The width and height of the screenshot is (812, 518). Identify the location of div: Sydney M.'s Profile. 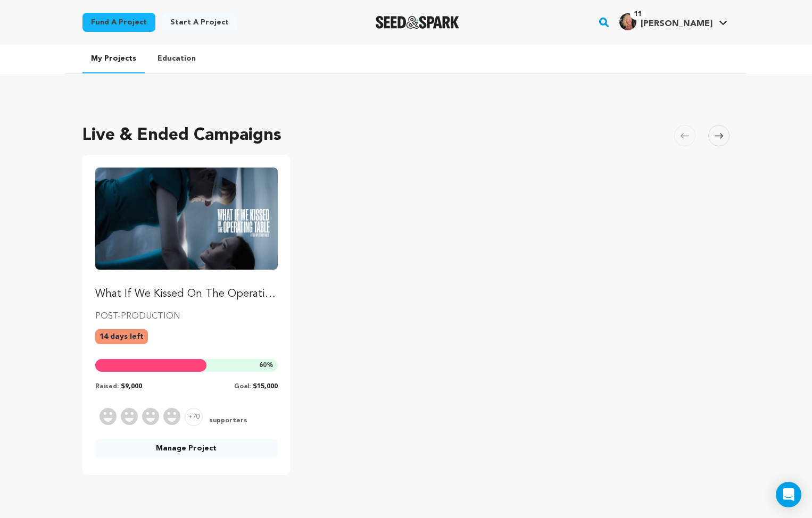
(666, 22).